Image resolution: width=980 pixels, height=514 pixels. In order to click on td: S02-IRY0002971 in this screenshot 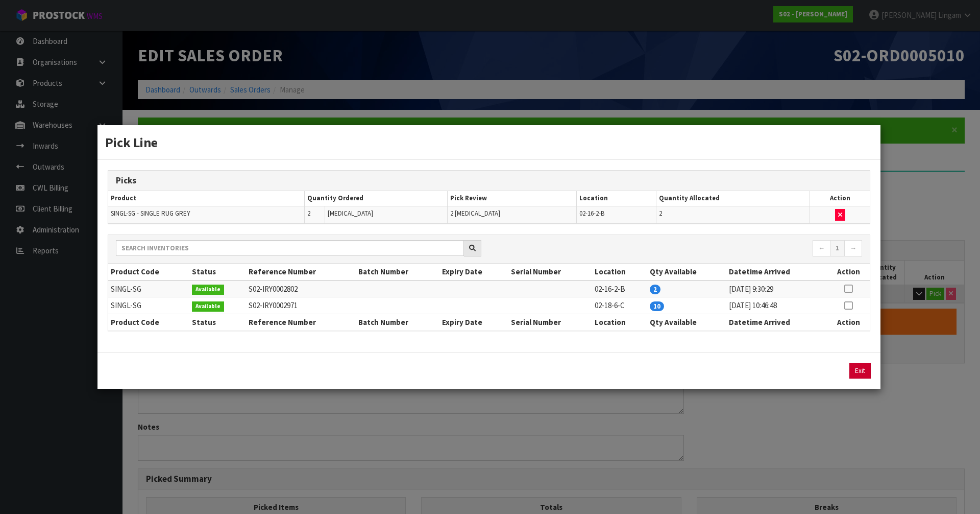, I will do `click(301, 305)`.